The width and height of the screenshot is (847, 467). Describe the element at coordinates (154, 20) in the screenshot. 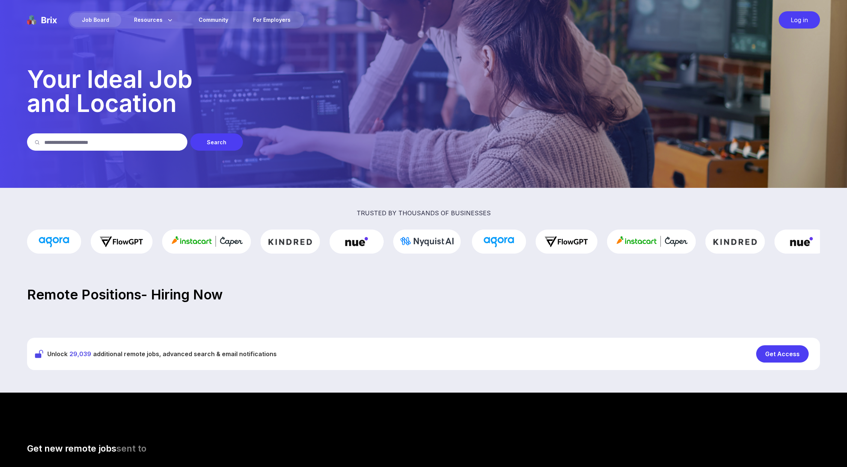

I see `div: Resources` at that location.